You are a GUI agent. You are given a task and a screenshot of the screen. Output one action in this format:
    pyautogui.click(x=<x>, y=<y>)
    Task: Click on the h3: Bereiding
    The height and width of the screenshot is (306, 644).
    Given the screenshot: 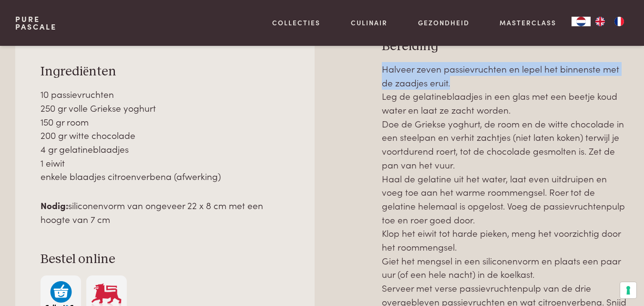 What is the action you would take?
    pyautogui.click(x=505, y=46)
    